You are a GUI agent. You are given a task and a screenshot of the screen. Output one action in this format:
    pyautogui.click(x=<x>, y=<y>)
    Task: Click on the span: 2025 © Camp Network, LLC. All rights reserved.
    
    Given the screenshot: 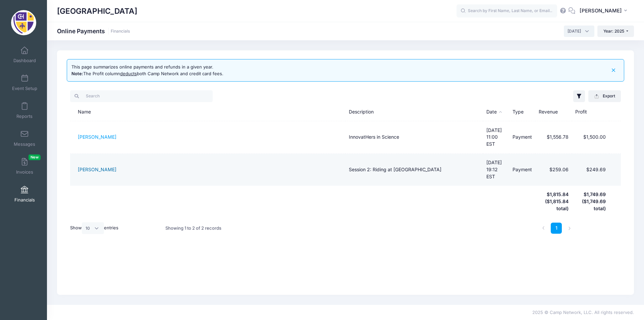 What is the action you would take?
    pyautogui.click(x=583, y=313)
    